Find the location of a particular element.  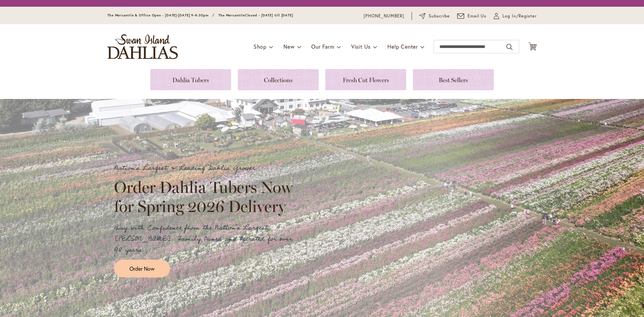

span: Visit Us is located at coordinates (361, 46).